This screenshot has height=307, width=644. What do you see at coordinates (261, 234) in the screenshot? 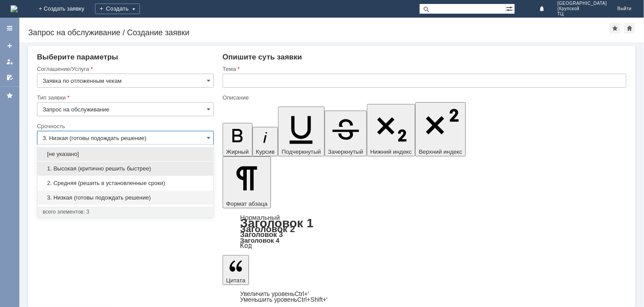
I see `a: Заголовок 3` at bounding box center [261, 234].